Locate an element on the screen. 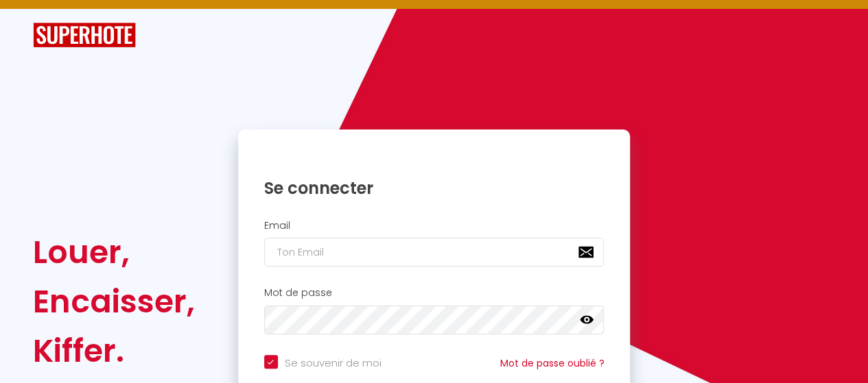  h2: Mot de passe is located at coordinates (435, 293).